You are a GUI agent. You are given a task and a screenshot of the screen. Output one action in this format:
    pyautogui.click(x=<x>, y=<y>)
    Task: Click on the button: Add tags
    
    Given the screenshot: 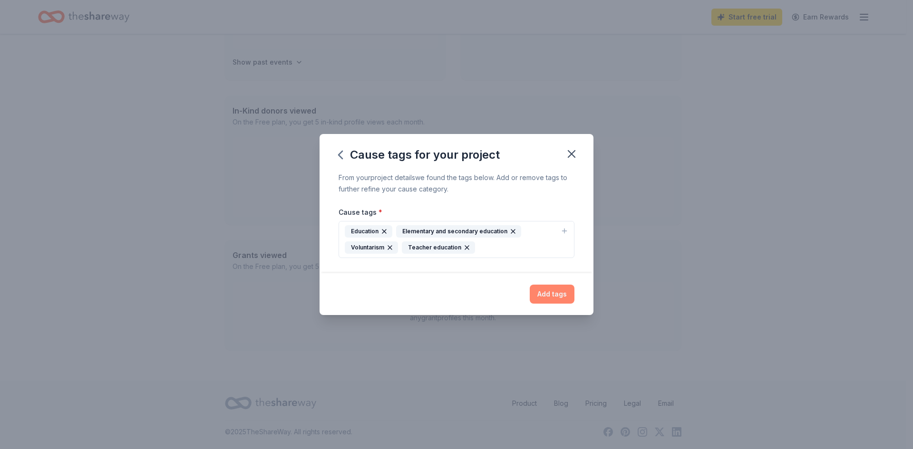 What is the action you would take?
    pyautogui.click(x=552, y=294)
    